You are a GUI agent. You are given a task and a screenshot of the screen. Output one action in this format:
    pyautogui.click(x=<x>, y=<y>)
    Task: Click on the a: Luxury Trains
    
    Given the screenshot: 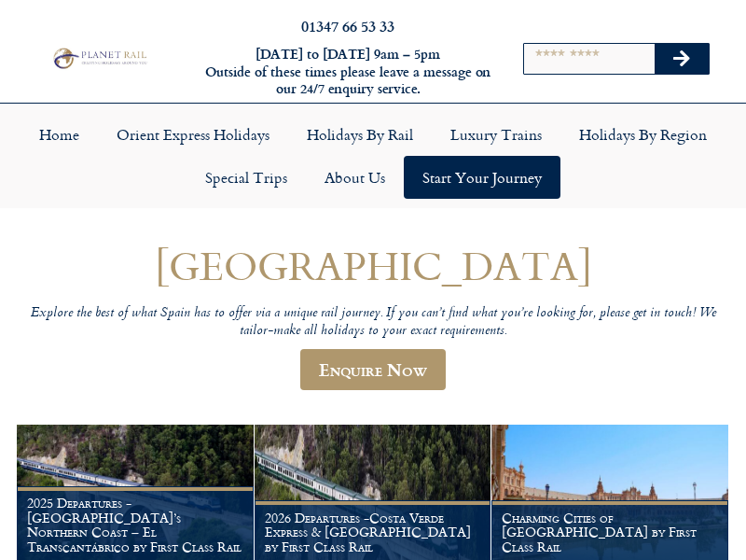 What is the action you would take?
    pyautogui.click(x=497, y=134)
    